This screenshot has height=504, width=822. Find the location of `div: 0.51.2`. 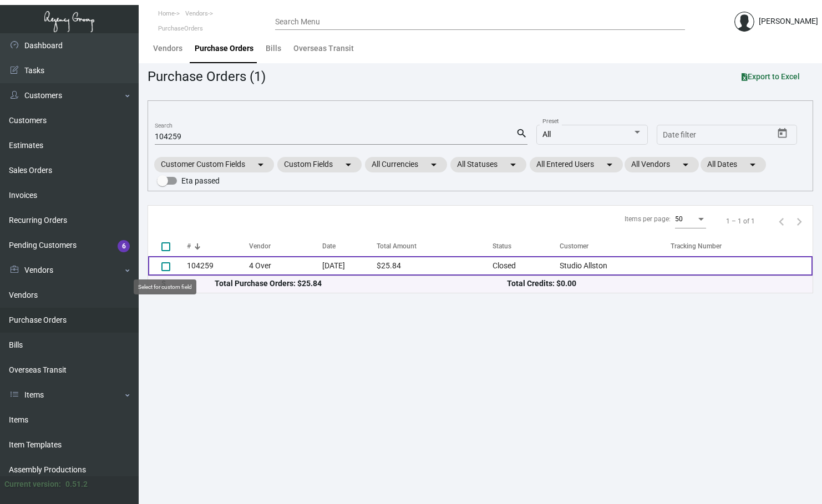

div: 0.51.2 is located at coordinates (76, 484).